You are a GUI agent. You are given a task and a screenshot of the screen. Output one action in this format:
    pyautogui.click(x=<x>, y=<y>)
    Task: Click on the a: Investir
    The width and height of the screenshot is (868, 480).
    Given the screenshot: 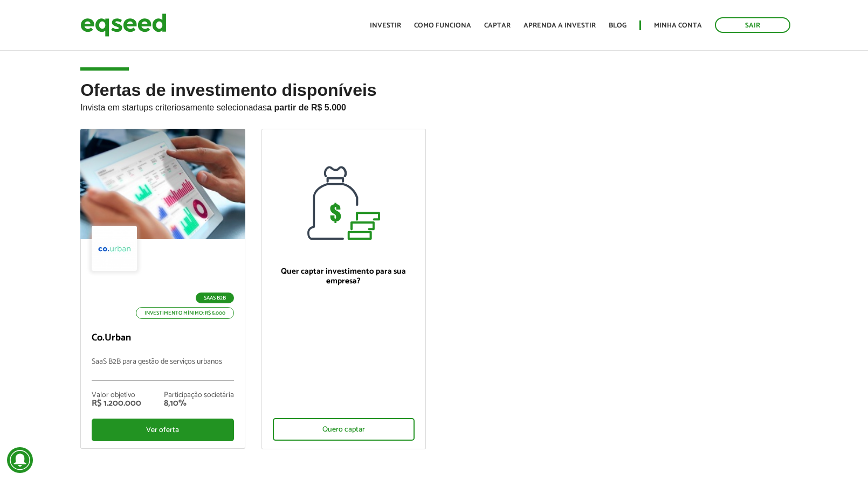 What is the action you would take?
    pyautogui.click(x=385, y=25)
    